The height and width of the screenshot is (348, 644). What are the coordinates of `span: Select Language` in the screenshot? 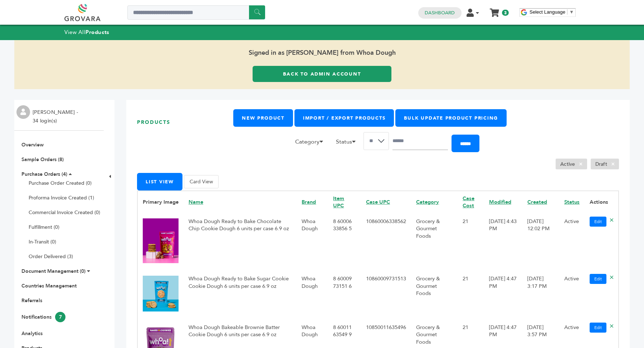 It's located at (547, 12).